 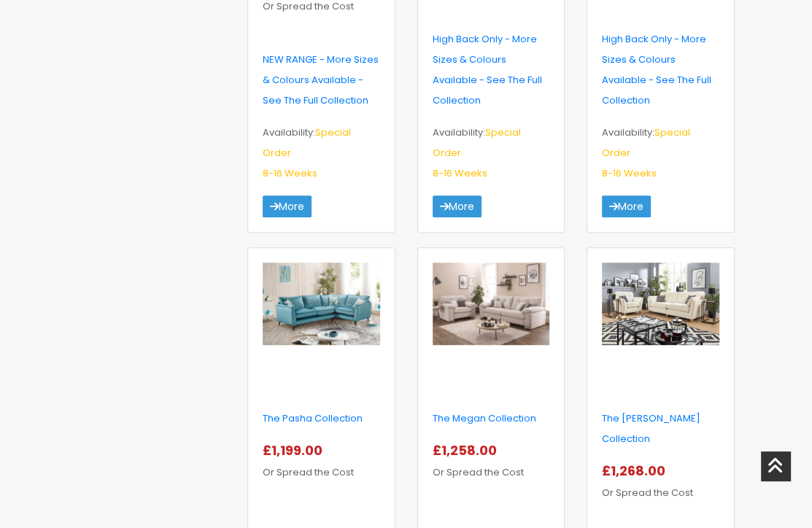 I want to click on span: £1,258.00, so click(x=467, y=450).